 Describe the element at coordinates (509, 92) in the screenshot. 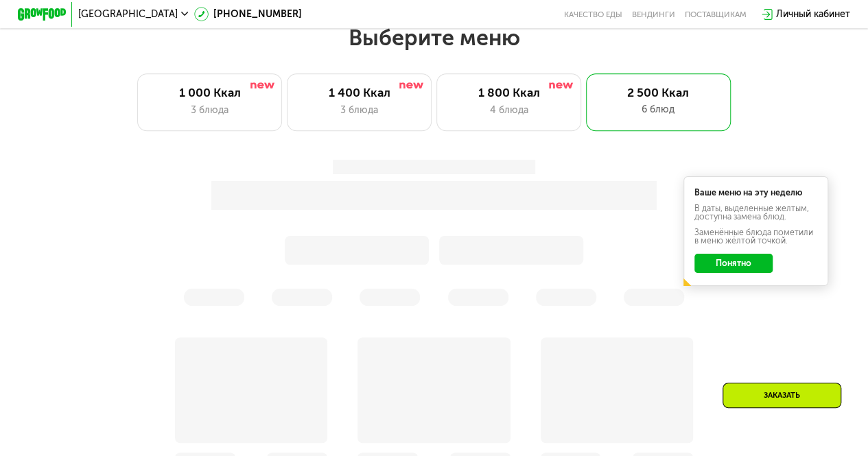

I see `div: 1 800 Ккал` at that location.